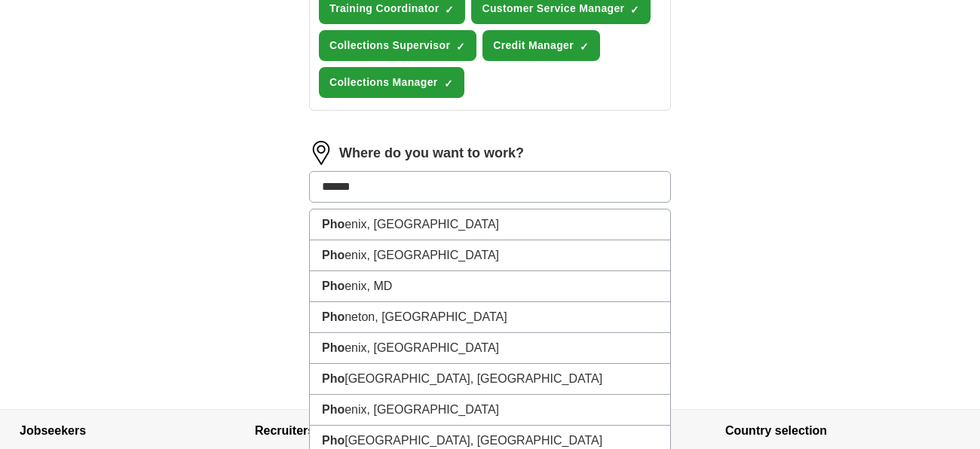 This screenshot has width=980, height=449. Describe the element at coordinates (397, 45) in the screenshot. I see `button: Collections Supervisor✓` at that location.